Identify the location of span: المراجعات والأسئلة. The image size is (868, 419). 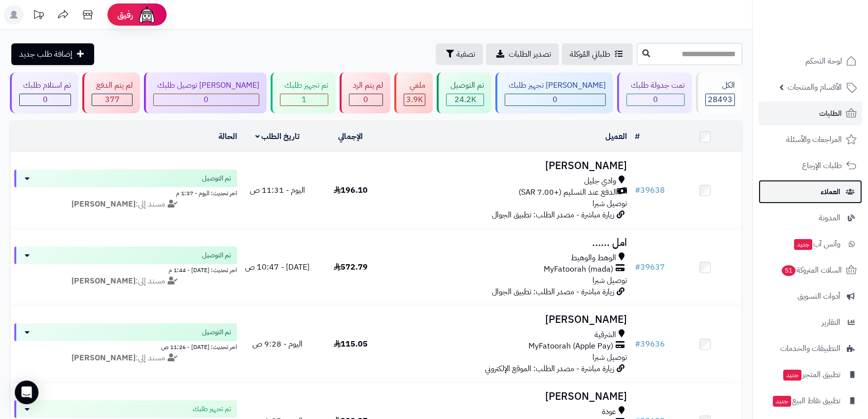
(814, 140).